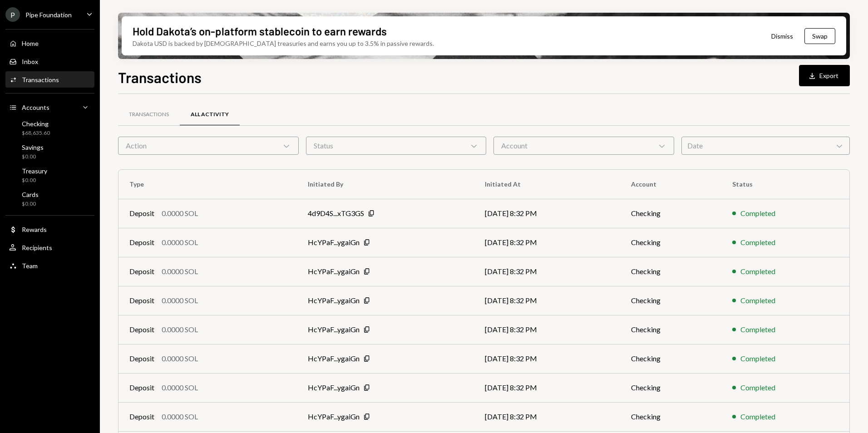 This screenshot has width=868, height=433. What do you see at coordinates (33, 147) in the screenshot?
I see `div: Savings` at bounding box center [33, 147].